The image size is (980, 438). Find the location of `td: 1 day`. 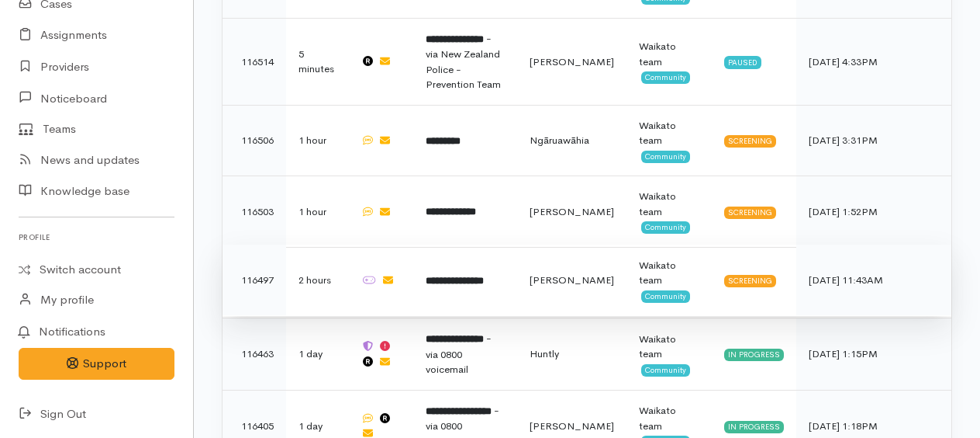

td: 1 day is located at coordinates (318, 354).